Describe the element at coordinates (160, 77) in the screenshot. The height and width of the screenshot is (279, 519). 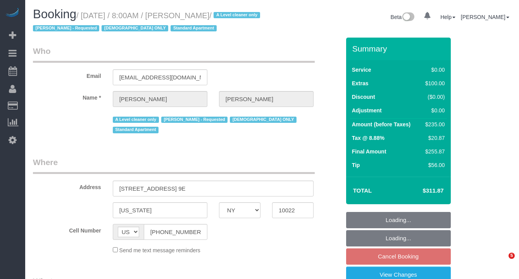
I see `input: Email` at that location.